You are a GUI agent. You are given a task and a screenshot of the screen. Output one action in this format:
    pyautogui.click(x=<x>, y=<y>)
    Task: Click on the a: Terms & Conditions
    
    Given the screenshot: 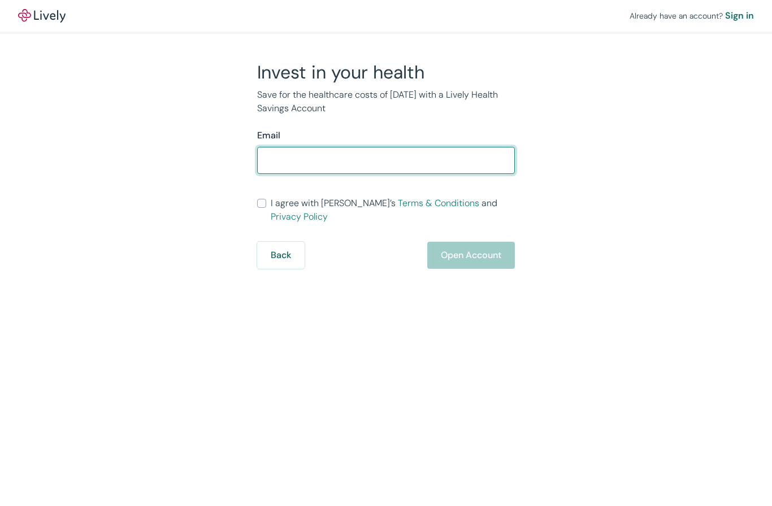 What is the action you would take?
    pyautogui.click(x=439, y=203)
    